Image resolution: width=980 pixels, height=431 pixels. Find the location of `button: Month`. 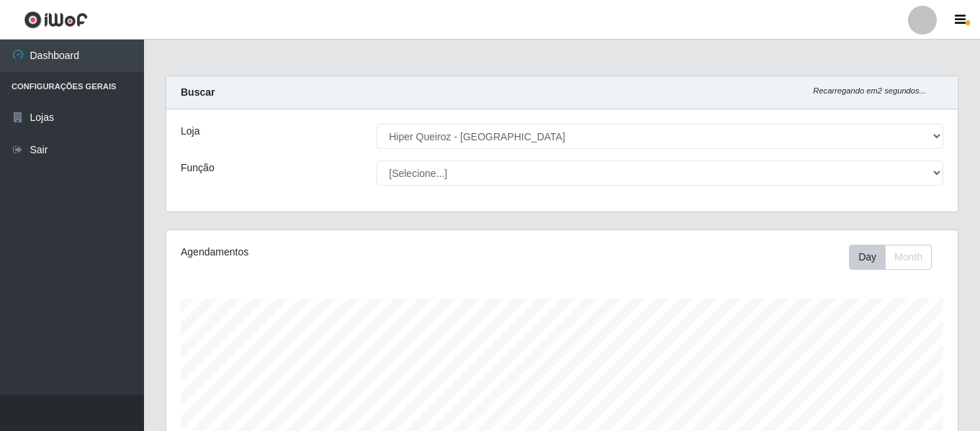

button: Month is located at coordinates (908, 257).